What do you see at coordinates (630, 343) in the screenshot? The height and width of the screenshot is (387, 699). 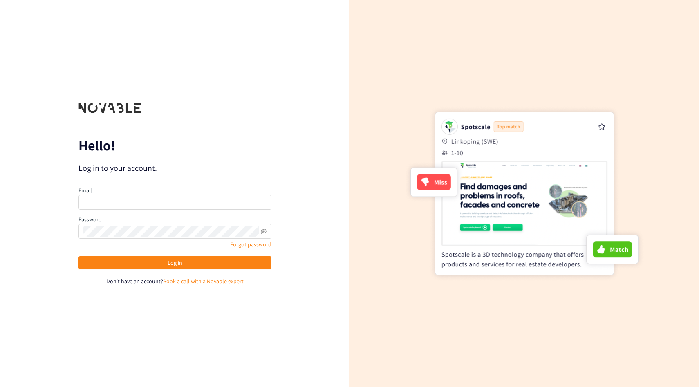 I see `div: Widget de chat` at bounding box center [630, 343].